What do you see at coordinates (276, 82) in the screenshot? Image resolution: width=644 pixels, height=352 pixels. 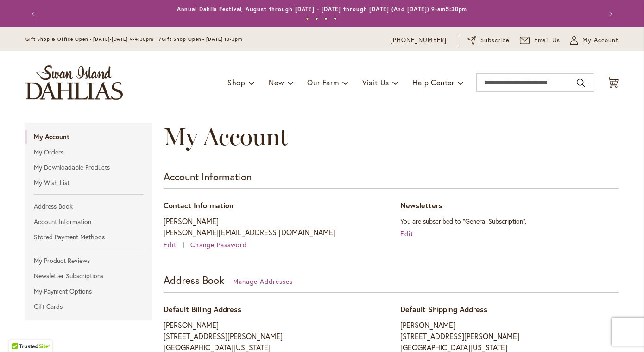 I see `span: New` at bounding box center [276, 82].